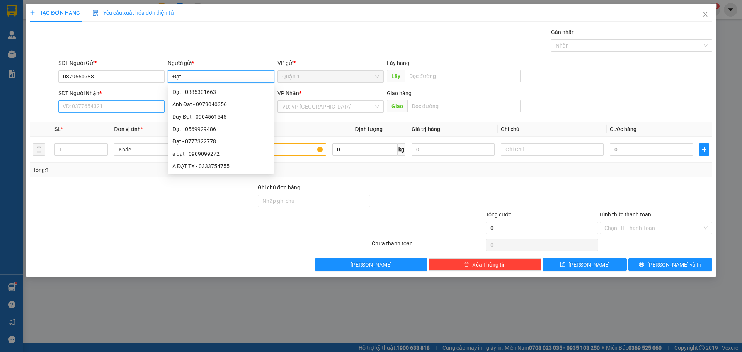  Describe the element at coordinates (428, 246) in the screenshot. I see `div: Chưa thanh toán` at that location.